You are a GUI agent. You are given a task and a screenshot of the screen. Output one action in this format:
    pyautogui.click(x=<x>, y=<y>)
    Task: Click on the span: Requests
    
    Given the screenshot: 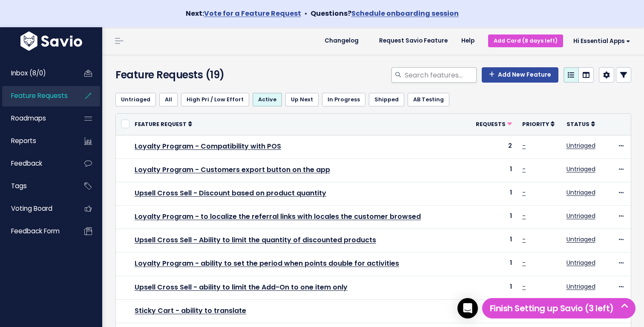 What is the action you would take?
    pyautogui.click(x=490, y=124)
    